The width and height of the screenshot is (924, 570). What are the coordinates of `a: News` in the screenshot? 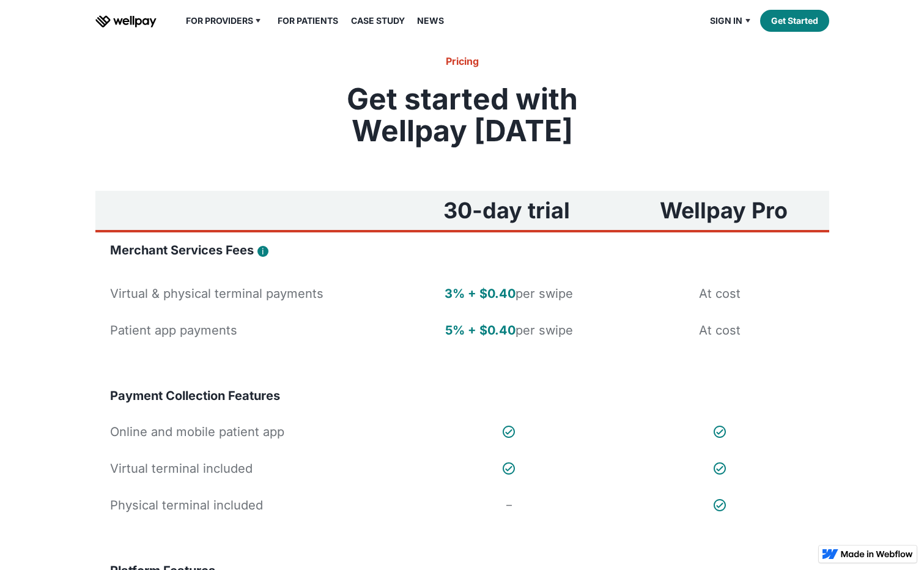 It's located at (430, 20).